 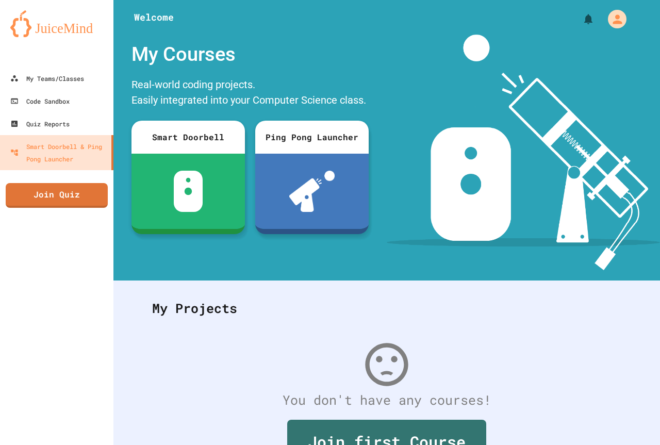 I want to click on img: sdb-white.svg, so click(x=188, y=191).